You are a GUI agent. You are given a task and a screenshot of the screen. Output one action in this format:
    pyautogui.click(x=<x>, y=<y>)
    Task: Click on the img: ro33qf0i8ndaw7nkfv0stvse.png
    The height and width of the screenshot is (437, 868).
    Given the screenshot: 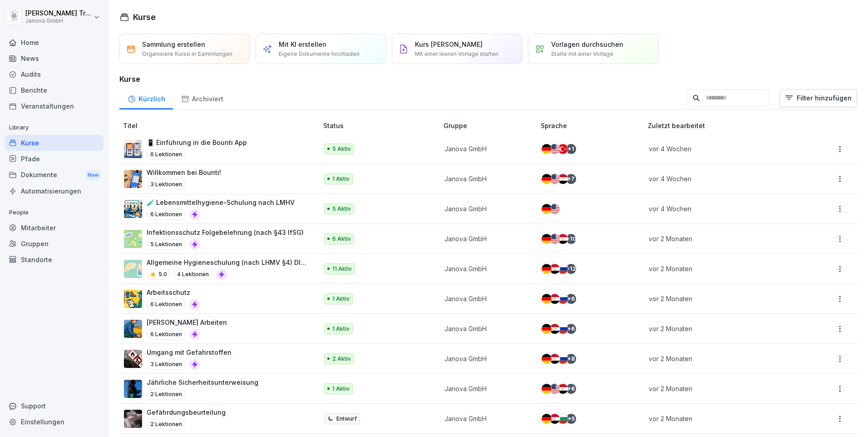 What is the action you would take?
    pyautogui.click(x=133, y=359)
    